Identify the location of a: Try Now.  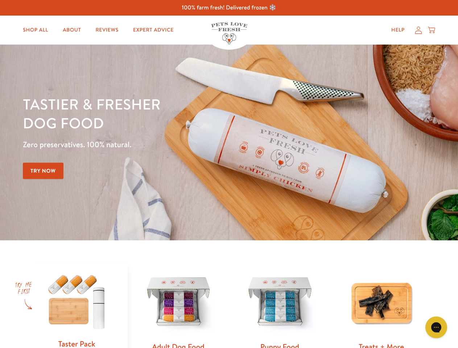
(43, 171).